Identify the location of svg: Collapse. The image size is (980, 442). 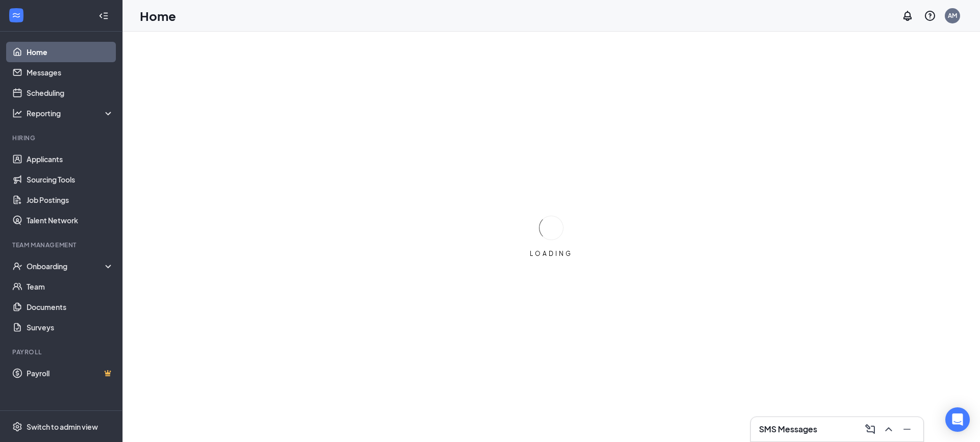
(103, 16).